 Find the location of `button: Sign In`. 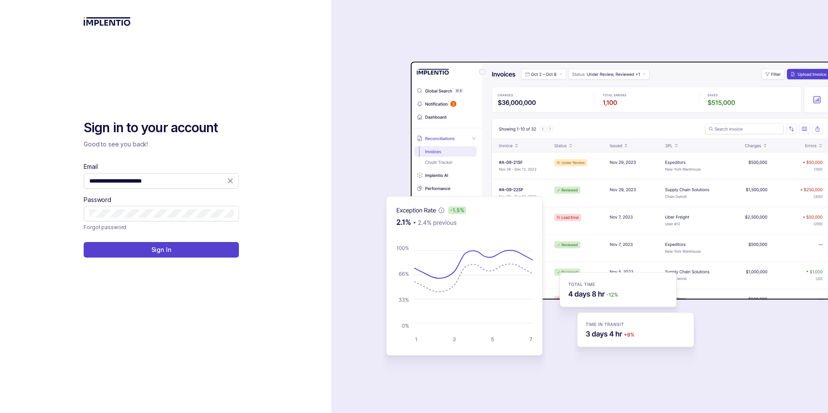

button: Sign In is located at coordinates (161, 250).